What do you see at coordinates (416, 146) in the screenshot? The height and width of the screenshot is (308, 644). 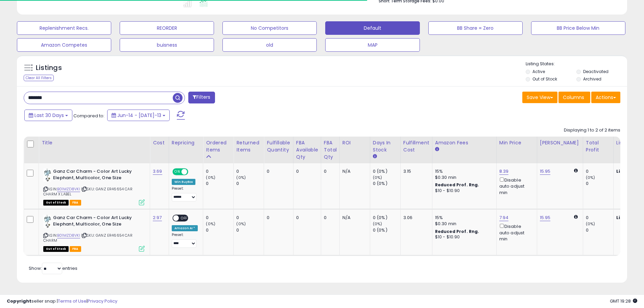 I see `div: Fulfillment Cost` at bounding box center [416, 146].